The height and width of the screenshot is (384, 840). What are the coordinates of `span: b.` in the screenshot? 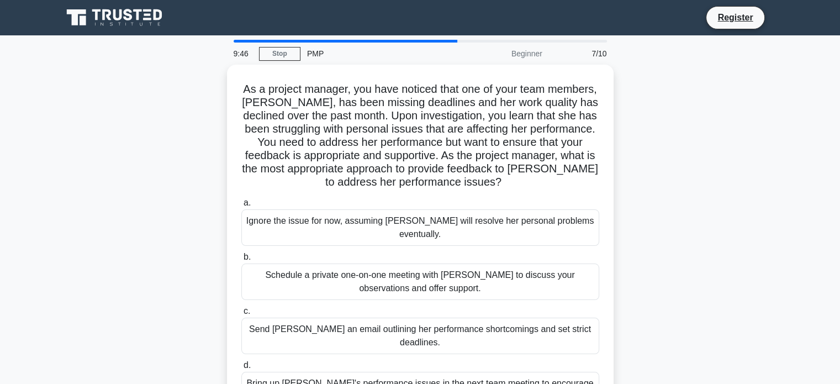 It's located at (247, 256).